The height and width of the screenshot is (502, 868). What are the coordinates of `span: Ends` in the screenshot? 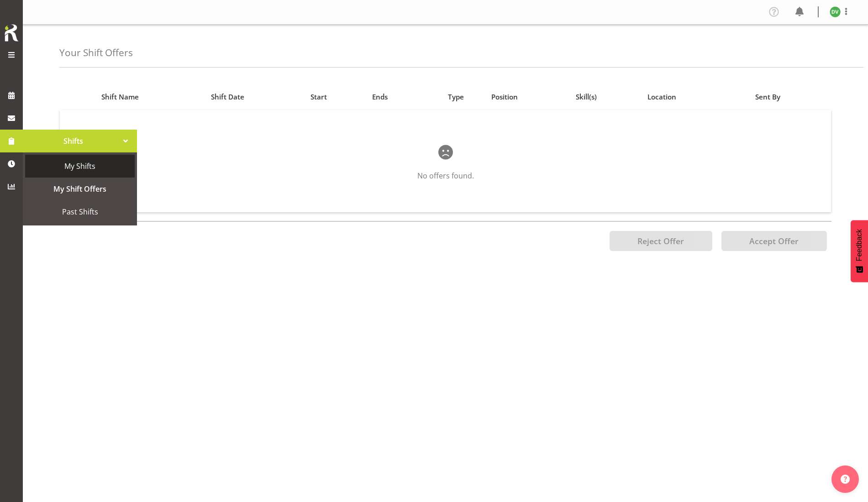 It's located at (380, 97).